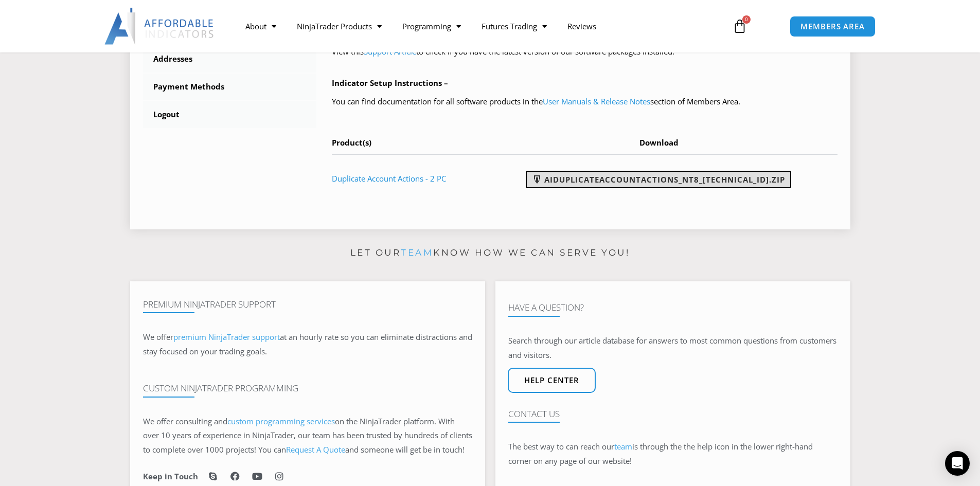  What do you see at coordinates (490, 253) in the screenshot?
I see `p: Let our know how we can serve you!` at bounding box center [490, 253].